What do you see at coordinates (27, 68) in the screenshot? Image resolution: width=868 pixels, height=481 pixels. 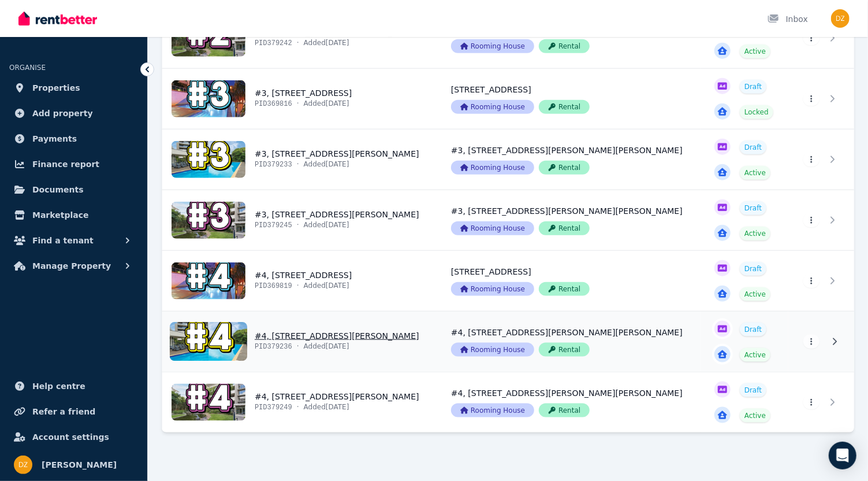 I see `span: ORGANISE` at bounding box center [27, 68].